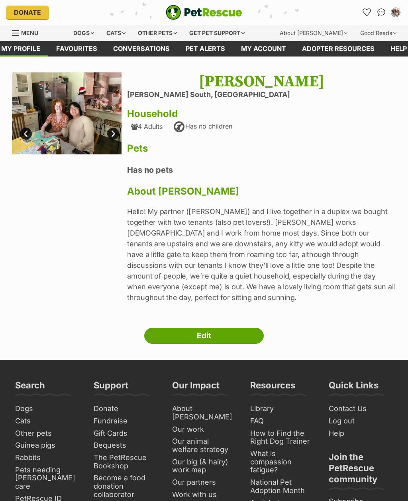 Image resolution: width=408 pixels, height=501 pixels. What do you see at coordinates (204, 12) in the screenshot?
I see `img: logo-e224e6f780fb5917bec1dbf3a21bbac754714ae5b6737aabdf751b685950b380.svg` at bounding box center [204, 12].